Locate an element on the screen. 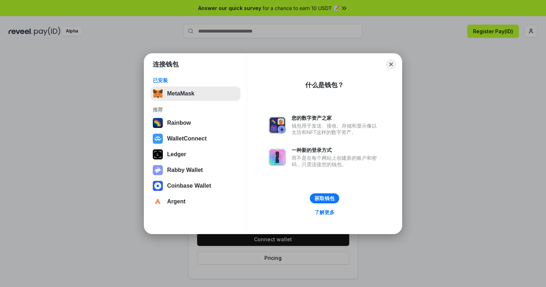 This screenshot has width=546, height=287. div: Rabby Wallet is located at coordinates (185, 170).